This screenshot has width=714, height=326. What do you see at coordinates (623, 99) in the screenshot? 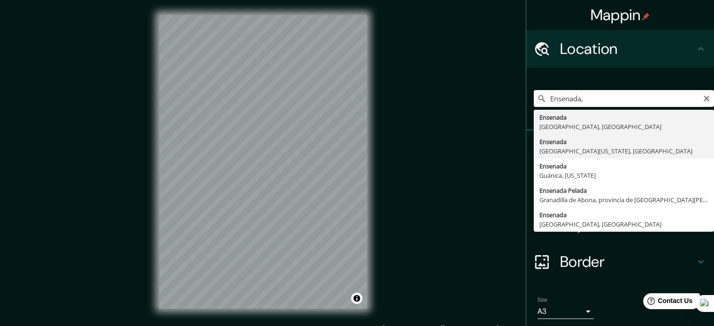
I see `input: Pick your city or area` at bounding box center [623, 99].